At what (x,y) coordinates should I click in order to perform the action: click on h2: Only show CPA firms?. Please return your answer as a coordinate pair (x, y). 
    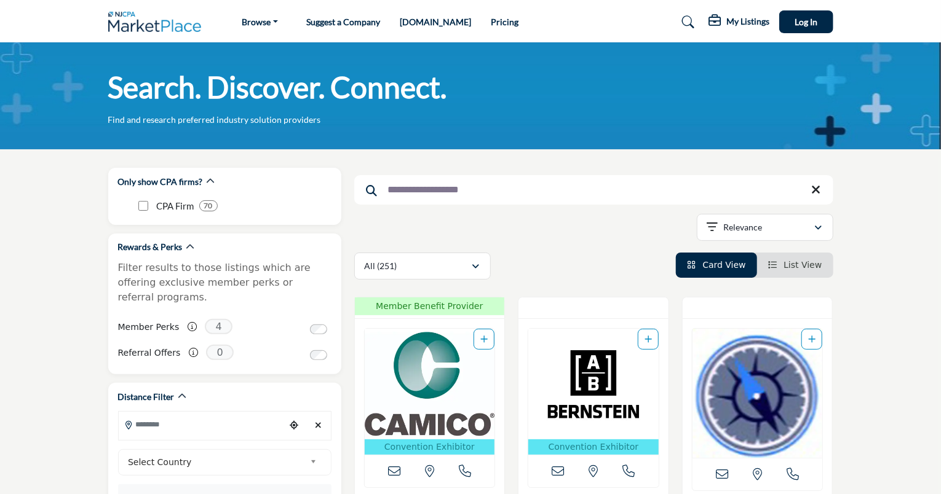
    Looking at the image, I should click on (160, 182).